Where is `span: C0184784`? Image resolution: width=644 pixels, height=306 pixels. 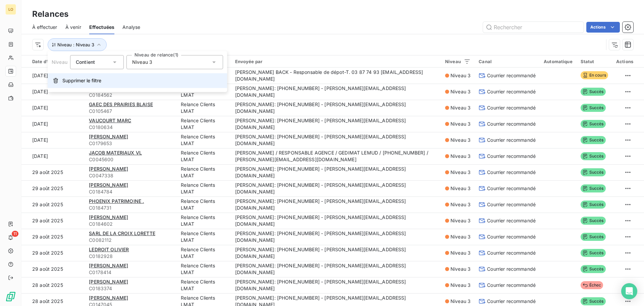
span: C0184784 is located at coordinates (131, 192).